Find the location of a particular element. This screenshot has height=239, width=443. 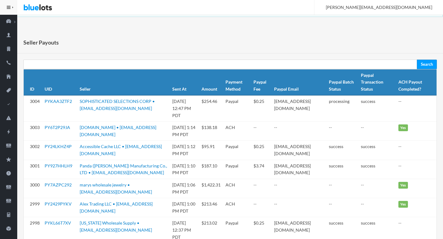

th: ACH Payout Completed? is located at coordinates (416, 82).